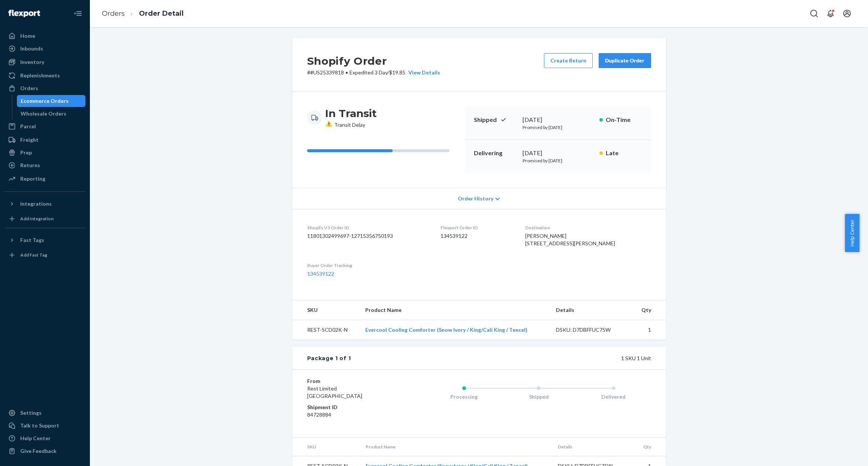  What do you see at coordinates (368, 236) in the screenshot?
I see `dd: 11801302499697-12715356750193` at bounding box center [368, 236].